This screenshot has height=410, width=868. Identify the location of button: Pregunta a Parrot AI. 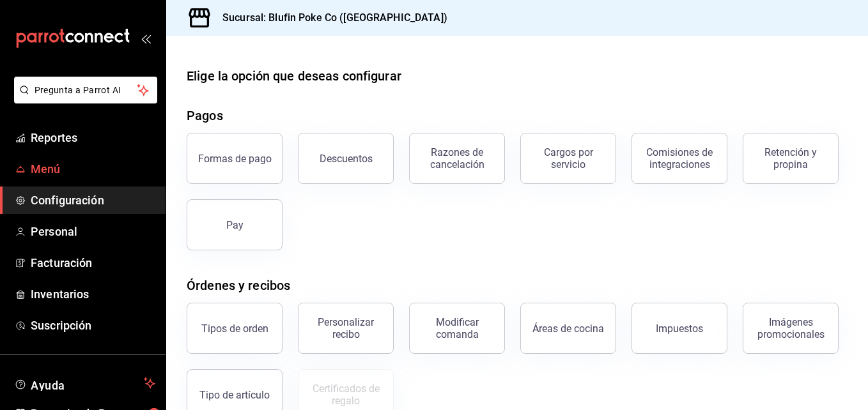
(86, 90).